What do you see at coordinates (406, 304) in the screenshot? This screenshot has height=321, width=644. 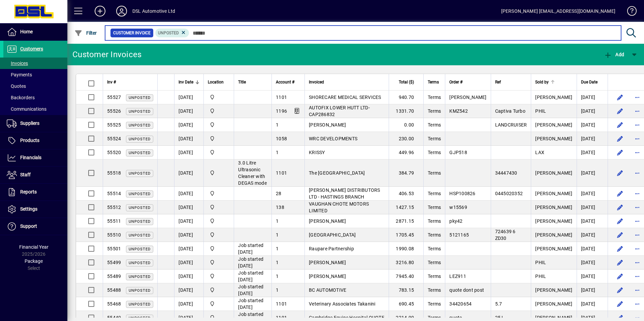 I see `td: 690.45` at bounding box center [406, 304].